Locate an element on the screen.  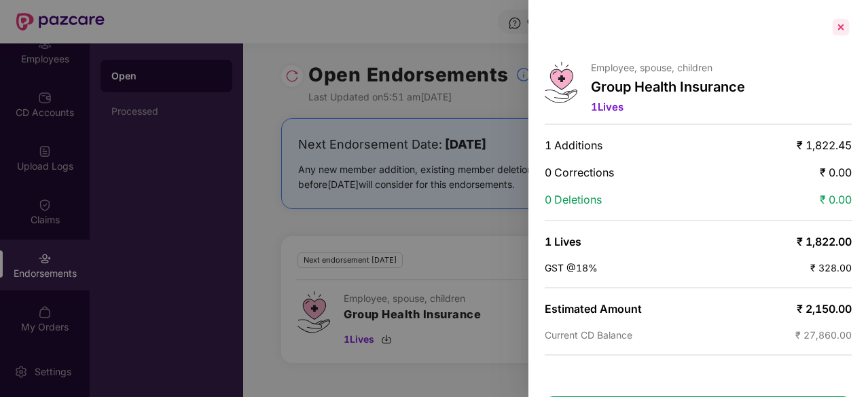
span: ₹ 2,150.00 is located at coordinates (824, 309).